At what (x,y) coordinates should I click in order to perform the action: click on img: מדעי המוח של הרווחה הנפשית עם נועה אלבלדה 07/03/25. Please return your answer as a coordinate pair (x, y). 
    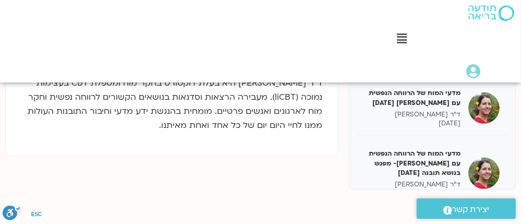
    Looking at the image, I should click on (484, 108).